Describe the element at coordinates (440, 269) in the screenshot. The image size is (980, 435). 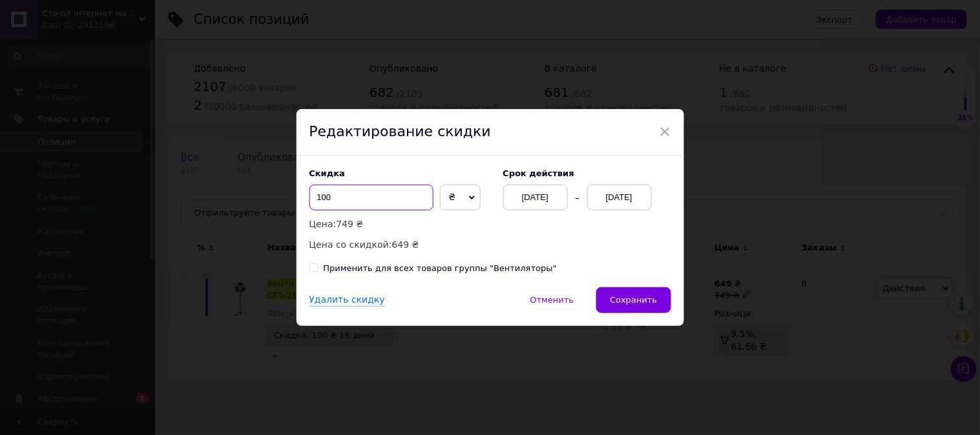
I see `div: Применить для всех товаров группы "Вентиляторы"` at that location.